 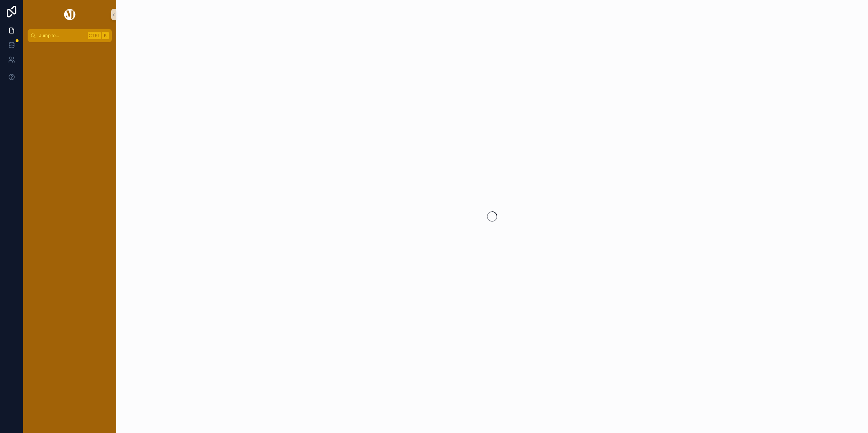 What do you see at coordinates (70, 36) in the screenshot?
I see `button: Jump to...CtrlK` at bounding box center [70, 36].